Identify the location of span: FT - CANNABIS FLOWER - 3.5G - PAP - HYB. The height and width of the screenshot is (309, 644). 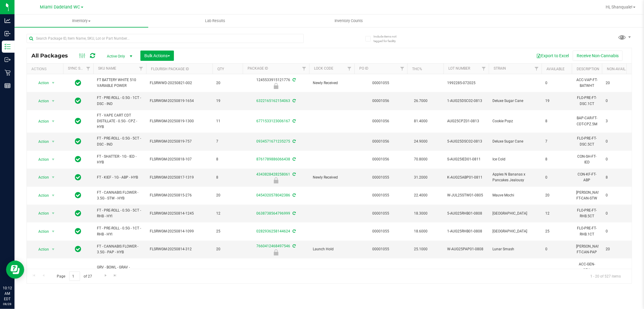
(120, 249).